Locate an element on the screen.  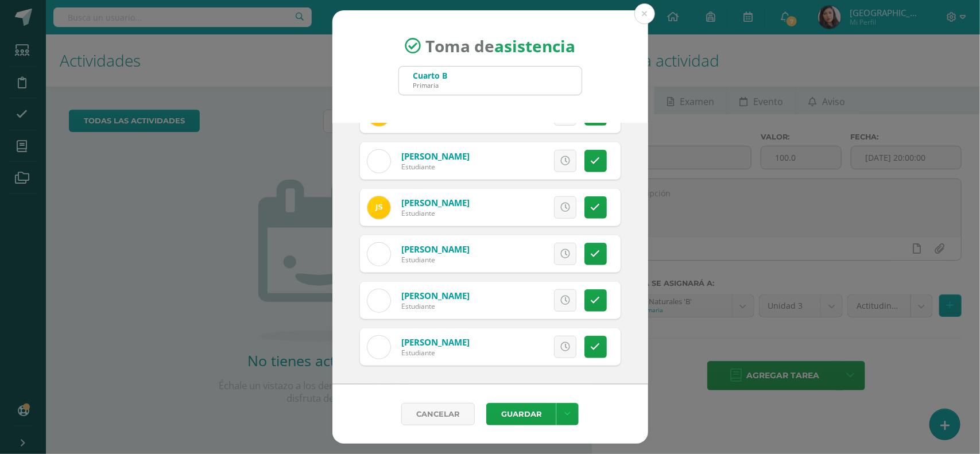
a: Cancelar is located at coordinates (438, 414).